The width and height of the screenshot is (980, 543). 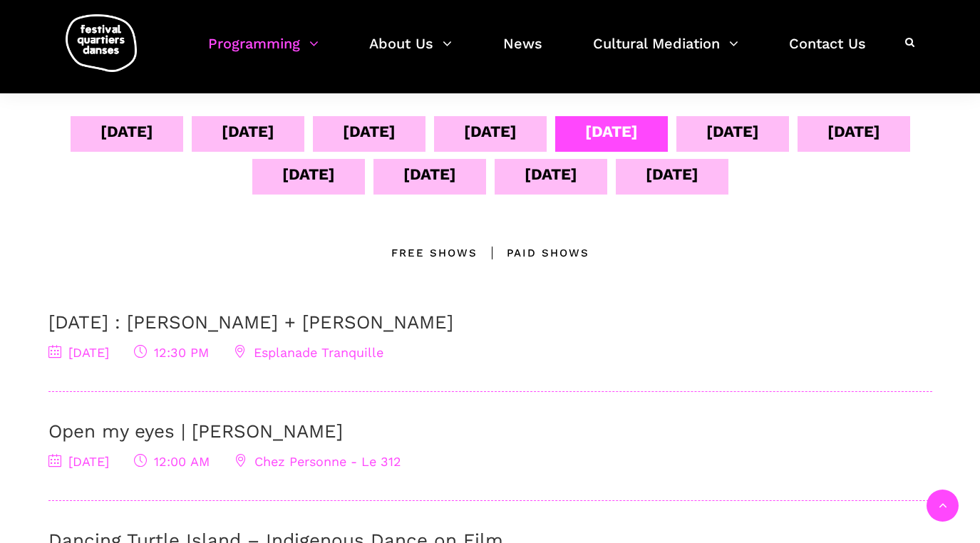 What do you see at coordinates (665, 52) in the screenshot?
I see `a: Cultural Mediation` at bounding box center [665, 52].